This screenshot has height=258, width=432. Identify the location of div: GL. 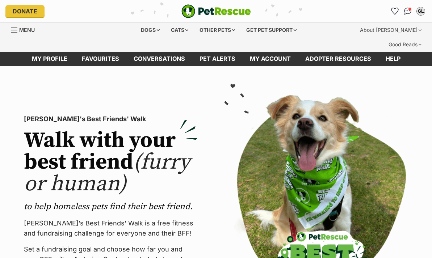
(420, 11).